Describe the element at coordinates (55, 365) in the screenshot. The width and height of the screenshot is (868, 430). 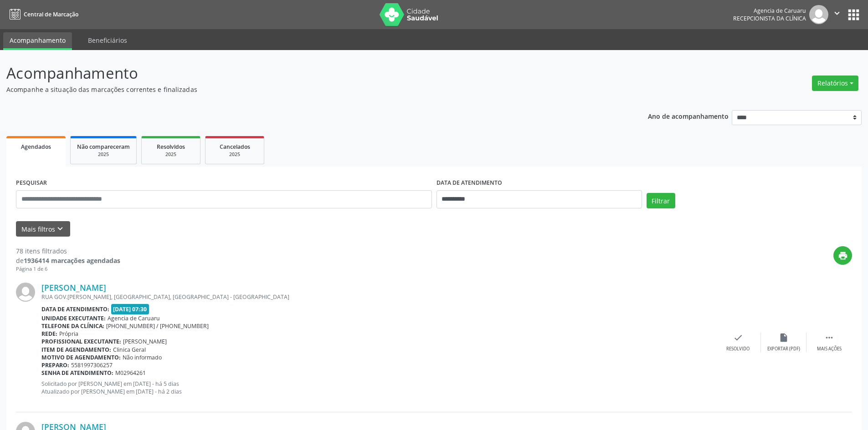
I see `b: Preparo:` at that location.